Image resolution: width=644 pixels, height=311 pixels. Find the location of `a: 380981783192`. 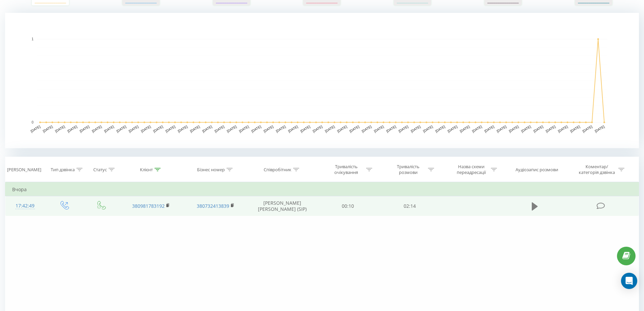

a: 380981783192 is located at coordinates (148, 206).